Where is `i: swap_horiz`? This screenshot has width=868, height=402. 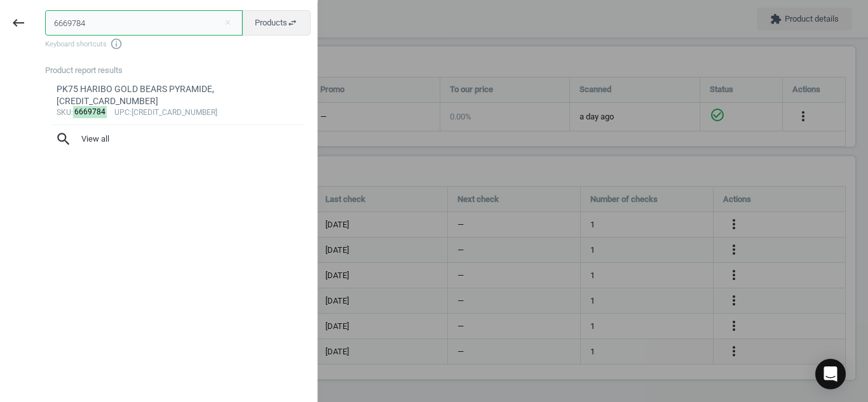 i: swap_horiz is located at coordinates (293, 23).